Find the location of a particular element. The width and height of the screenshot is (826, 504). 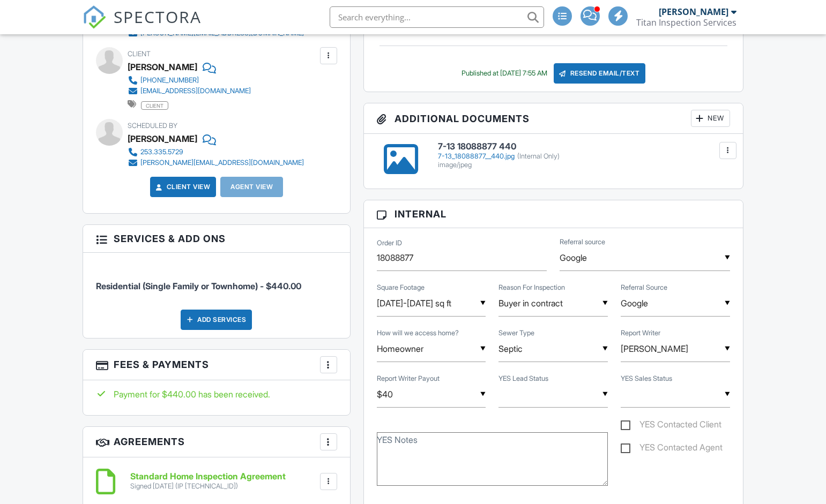

a: 7-13 18088877 440 7-13_18088877__440.jpg(Internal Only) image/jpeg is located at coordinates (584, 155).